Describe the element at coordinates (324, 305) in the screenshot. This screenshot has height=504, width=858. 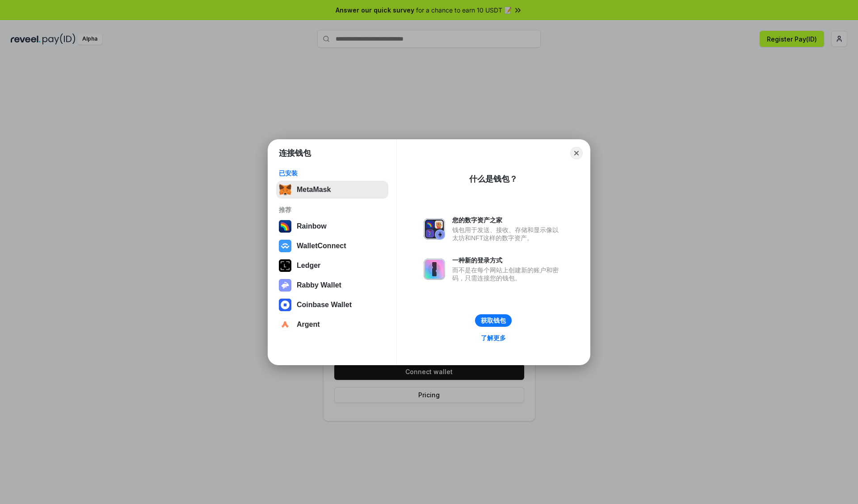
I see `div: Coinbase Wallet` at that location.